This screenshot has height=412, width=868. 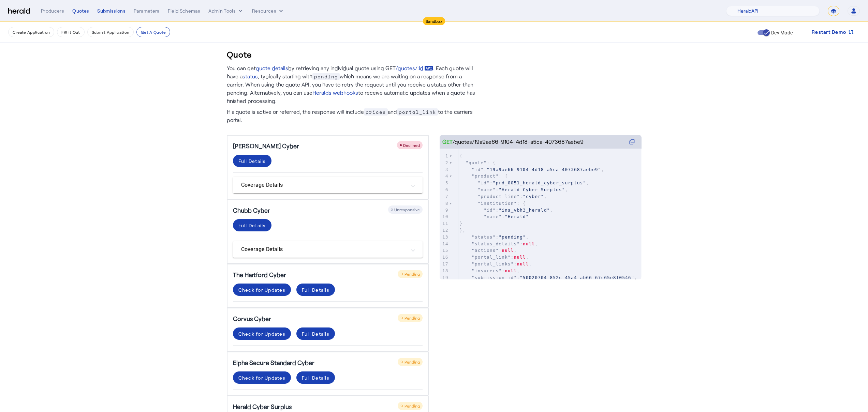 What do you see at coordinates (544, 169) in the screenshot?
I see `span: "19a9ae66-9104-4d18-a5ca-4073687aebe9"` at bounding box center [544, 169].